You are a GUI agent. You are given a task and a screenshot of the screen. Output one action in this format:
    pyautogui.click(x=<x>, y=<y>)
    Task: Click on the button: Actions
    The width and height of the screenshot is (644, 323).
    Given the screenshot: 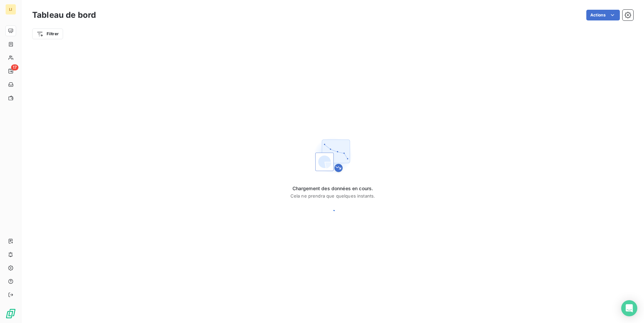 What is the action you would take?
    pyautogui.click(x=603, y=15)
    